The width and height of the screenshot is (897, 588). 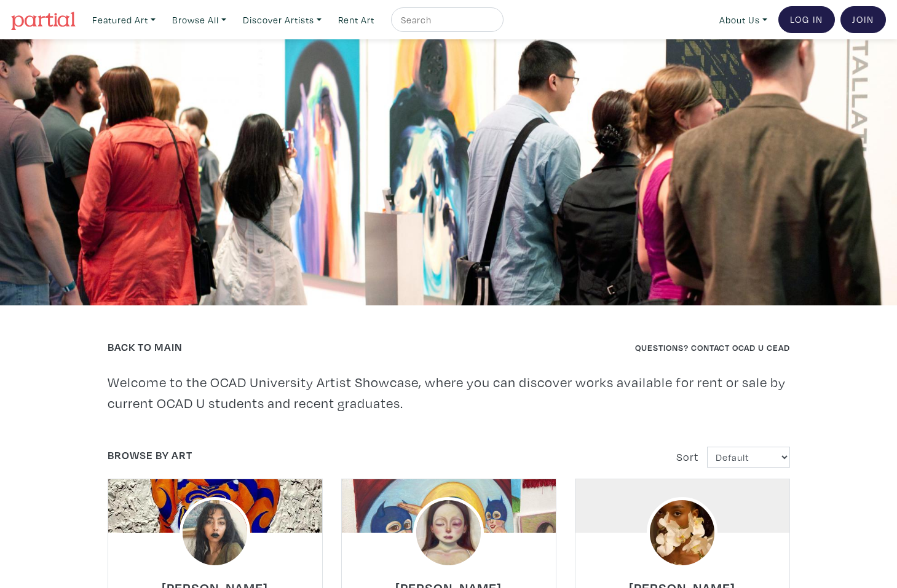 I want to click on p: Welcome to the OCAD University Artist Showcase, where you can discover works available for rent o..., so click(x=449, y=393).